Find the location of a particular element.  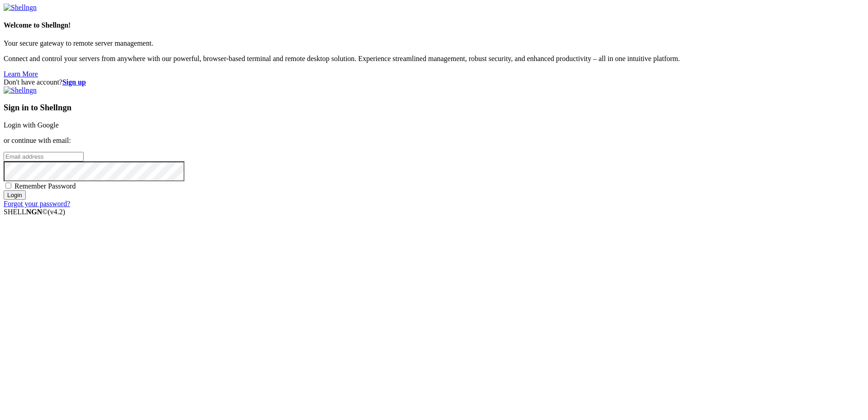

b: NGN is located at coordinates (34, 211).